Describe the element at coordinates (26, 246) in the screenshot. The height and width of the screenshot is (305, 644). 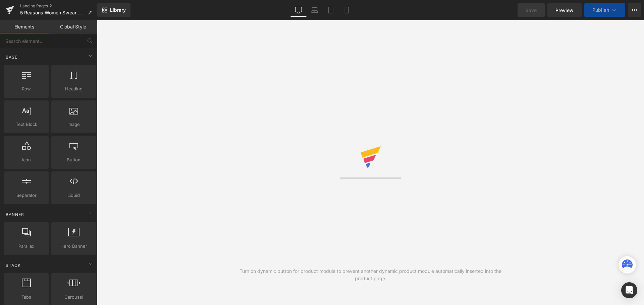
I see `span: Parallax` at that location.